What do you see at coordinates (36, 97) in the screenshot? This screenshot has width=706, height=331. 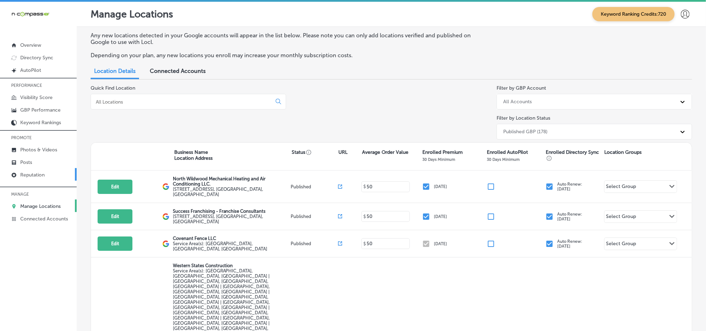 I see `p: Visibility Score` at bounding box center [36, 97].